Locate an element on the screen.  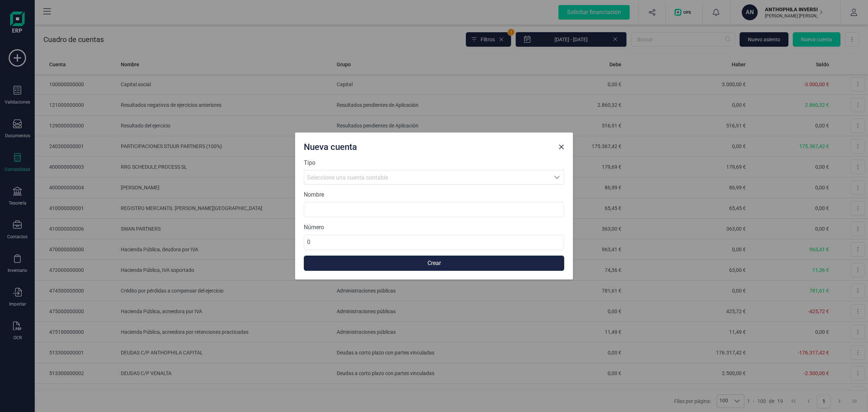
label: Tipo is located at coordinates (310, 163).